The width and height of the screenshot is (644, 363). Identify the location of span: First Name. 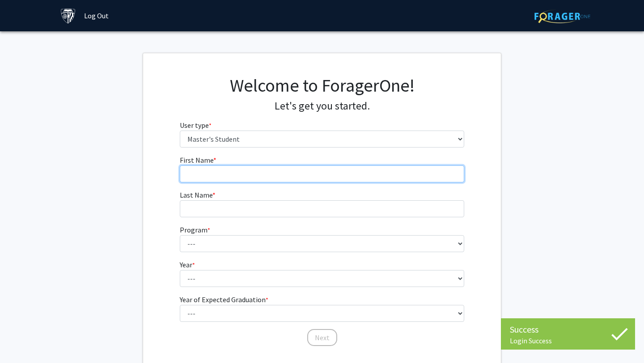
(196, 160).